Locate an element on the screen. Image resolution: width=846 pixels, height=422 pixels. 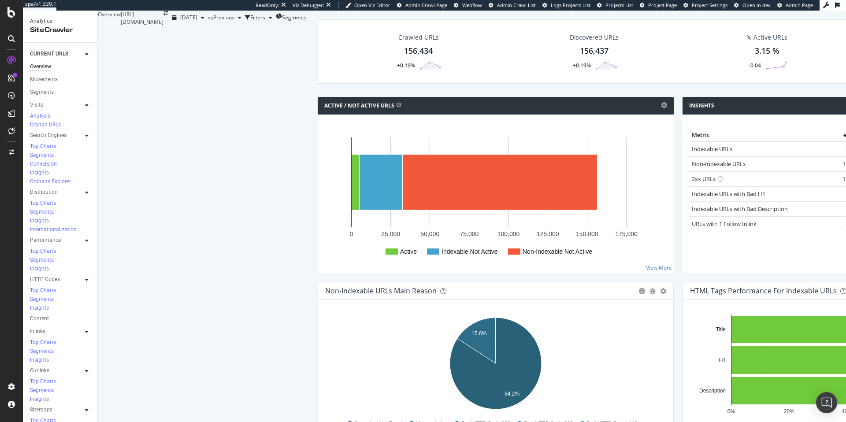
span: Admin Crawl List is located at coordinates (517, 5).